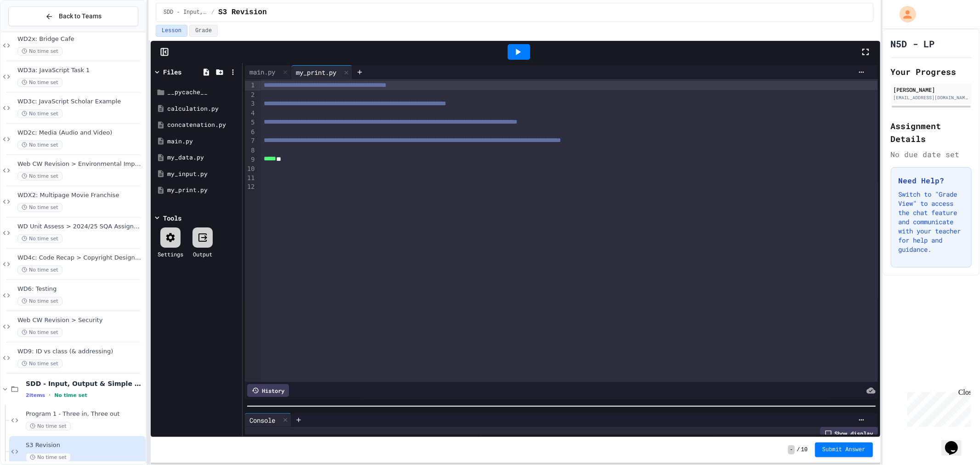 This screenshot has width=980, height=465. I want to click on span: WD3a: JavaScript Task 1, so click(81, 70).